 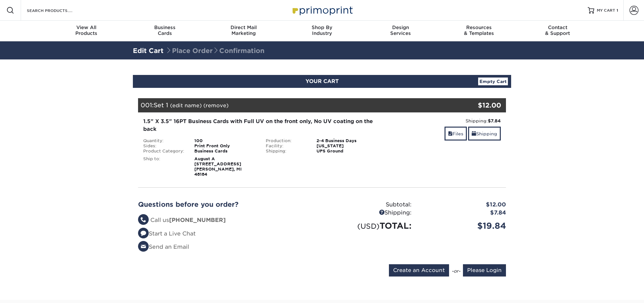 I want to click on span: Design, so click(x=400, y=27).